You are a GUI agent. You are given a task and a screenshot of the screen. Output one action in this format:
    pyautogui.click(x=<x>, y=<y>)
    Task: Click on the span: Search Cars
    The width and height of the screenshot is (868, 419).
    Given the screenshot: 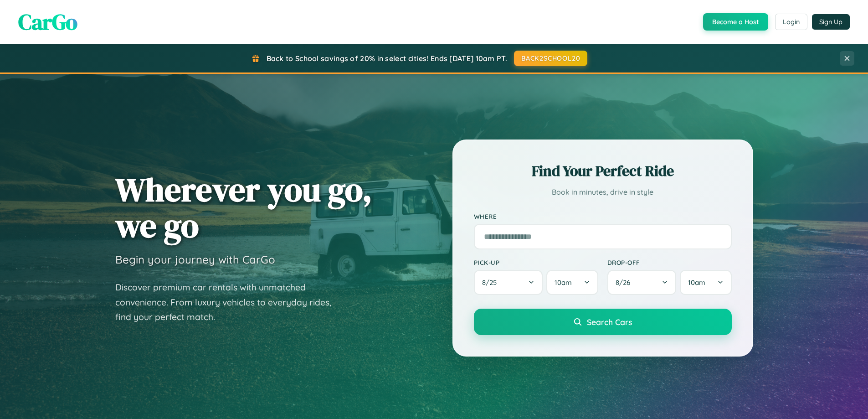 What is the action you would take?
    pyautogui.click(x=609, y=322)
    